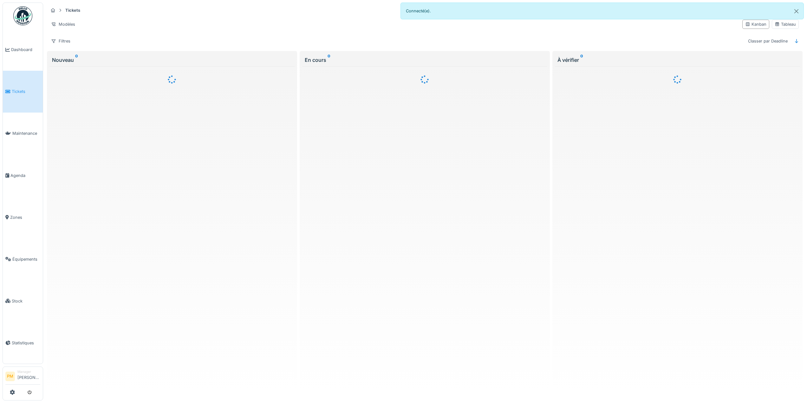  What do you see at coordinates (23, 301) in the screenshot?
I see `a: Stock` at bounding box center [23, 301].